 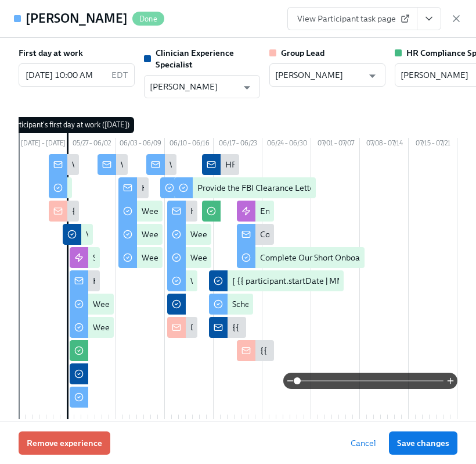 I want to click on div: Week Two Onboarding Recap!, so click(x=225, y=165).